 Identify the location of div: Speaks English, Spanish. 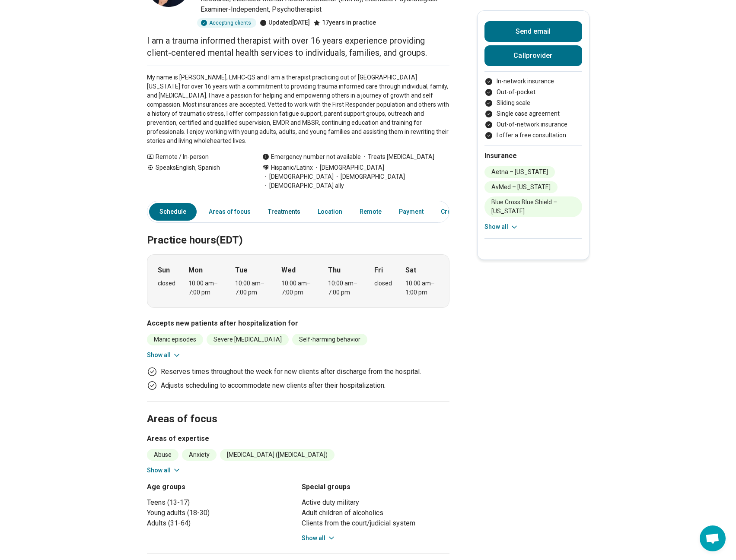
(196, 176).